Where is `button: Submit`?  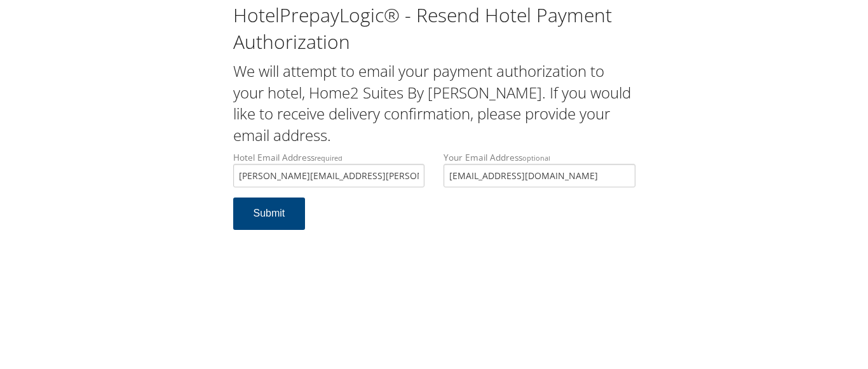
button: Submit is located at coordinates (270, 214).